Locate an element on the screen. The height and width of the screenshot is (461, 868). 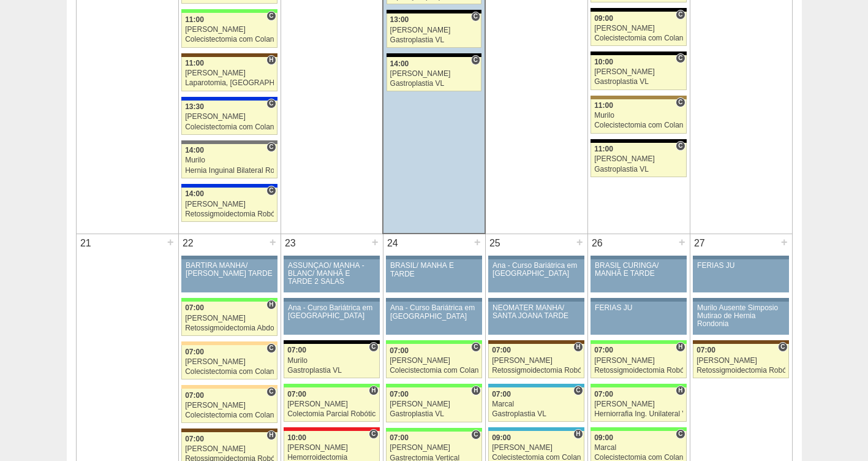
div: NEOMATER MANHÃ/ SANTA JOANA TARDE is located at coordinates (536, 312).